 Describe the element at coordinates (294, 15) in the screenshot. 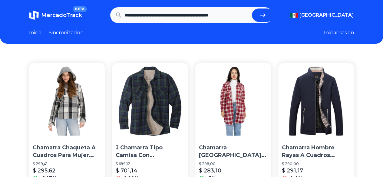

I see `img: Mexico` at that location.